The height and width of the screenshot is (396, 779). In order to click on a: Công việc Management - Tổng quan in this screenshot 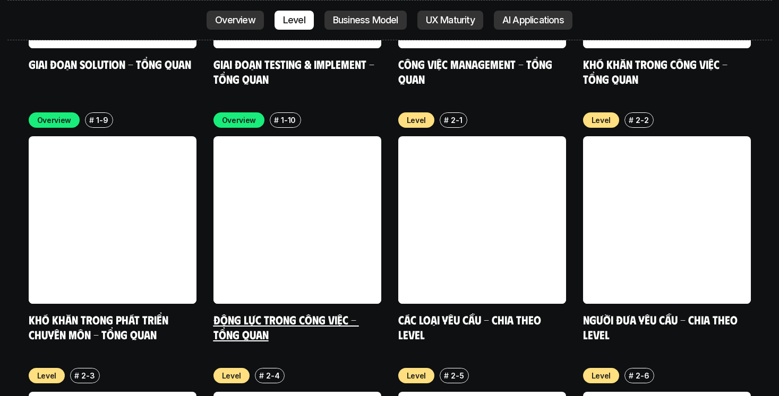, I will do `click(476, 71)`.